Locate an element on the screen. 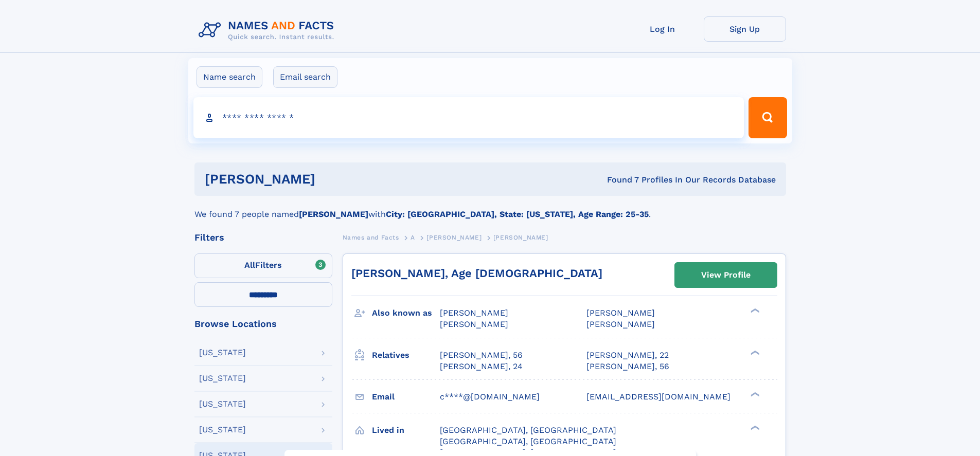 Image resolution: width=980 pixels, height=456 pixels. span: All is located at coordinates (249, 265).